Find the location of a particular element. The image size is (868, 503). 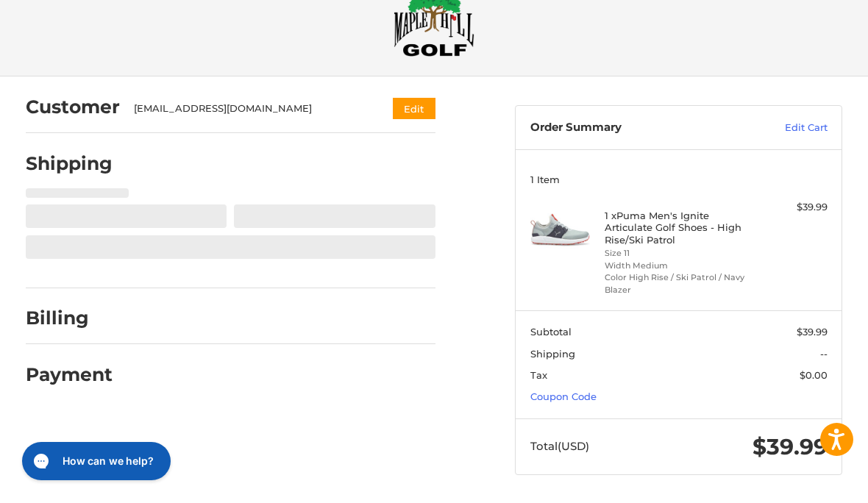

span: Total (USD) is located at coordinates (559, 449).